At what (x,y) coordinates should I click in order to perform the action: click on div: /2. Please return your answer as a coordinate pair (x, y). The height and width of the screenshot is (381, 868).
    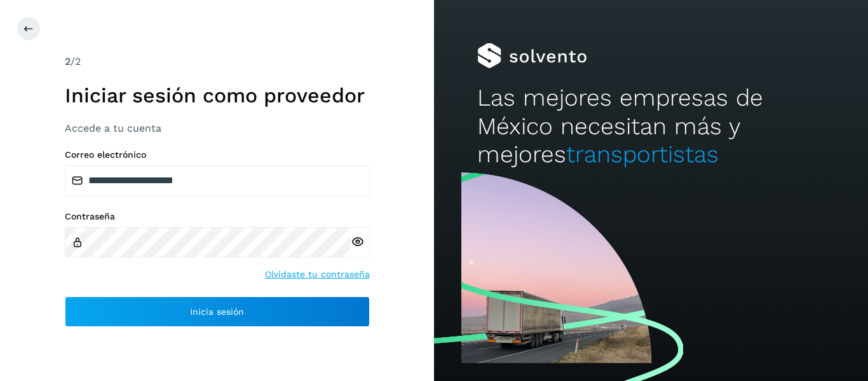
    Looking at the image, I should click on (218, 62).